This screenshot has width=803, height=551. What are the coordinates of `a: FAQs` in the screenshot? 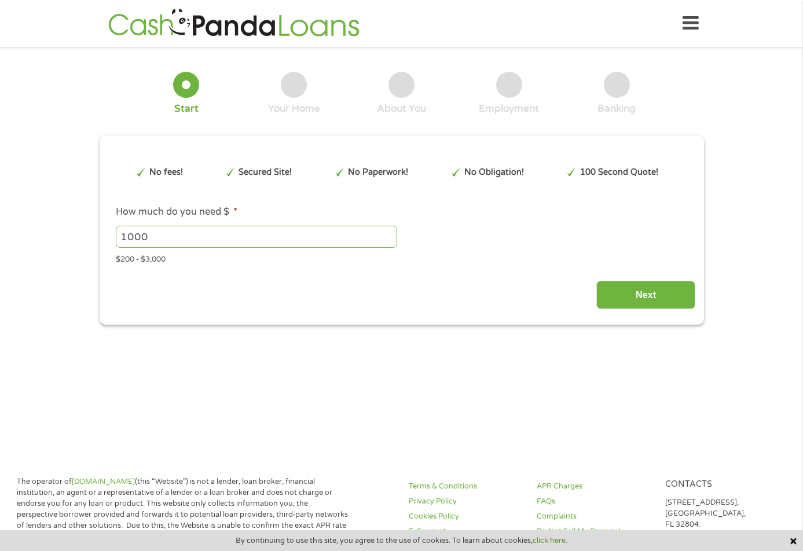 It's located at (593, 501).